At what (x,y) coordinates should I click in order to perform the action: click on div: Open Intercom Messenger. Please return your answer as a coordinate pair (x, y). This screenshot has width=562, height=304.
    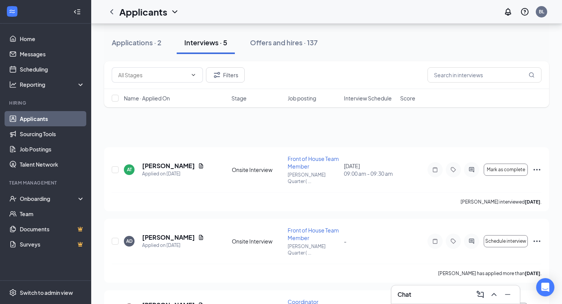
    Looking at the image, I should click on (545, 287).